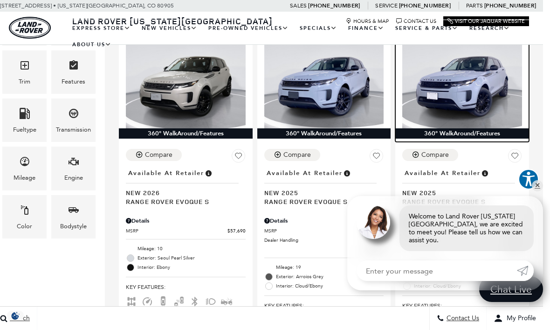  I want to click on span: Trim, so click(25, 67).